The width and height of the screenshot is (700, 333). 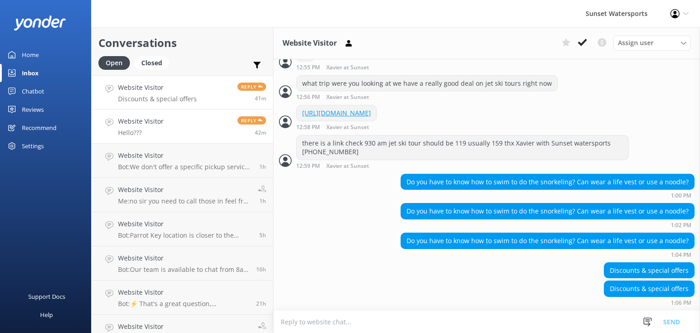 I want to click on a: Open, so click(x=116, y=62).